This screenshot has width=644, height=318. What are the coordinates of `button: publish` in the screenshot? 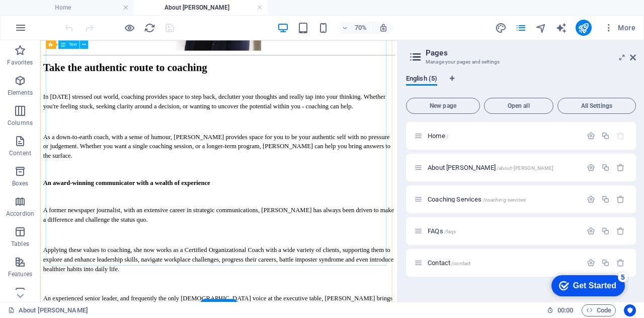 It's located at (584, 28).